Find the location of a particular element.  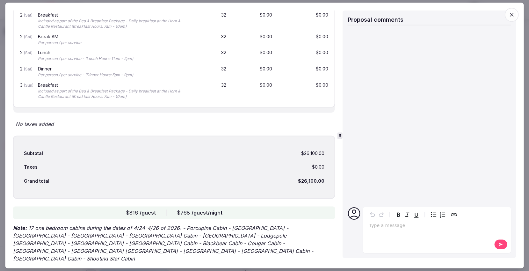

div: Subtotal is located at coordinates (33, 153).